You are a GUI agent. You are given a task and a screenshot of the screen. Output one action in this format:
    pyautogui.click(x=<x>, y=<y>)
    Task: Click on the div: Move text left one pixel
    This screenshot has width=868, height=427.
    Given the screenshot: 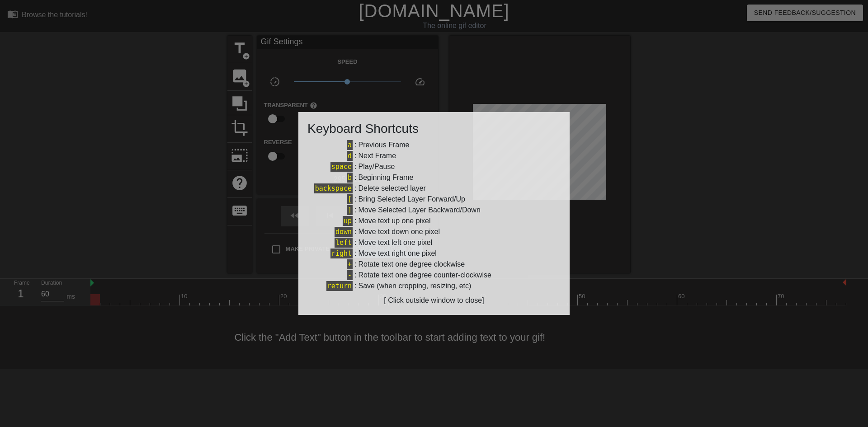 What is the action you would take?
    pyautogui.click(x=395, y=243)
    